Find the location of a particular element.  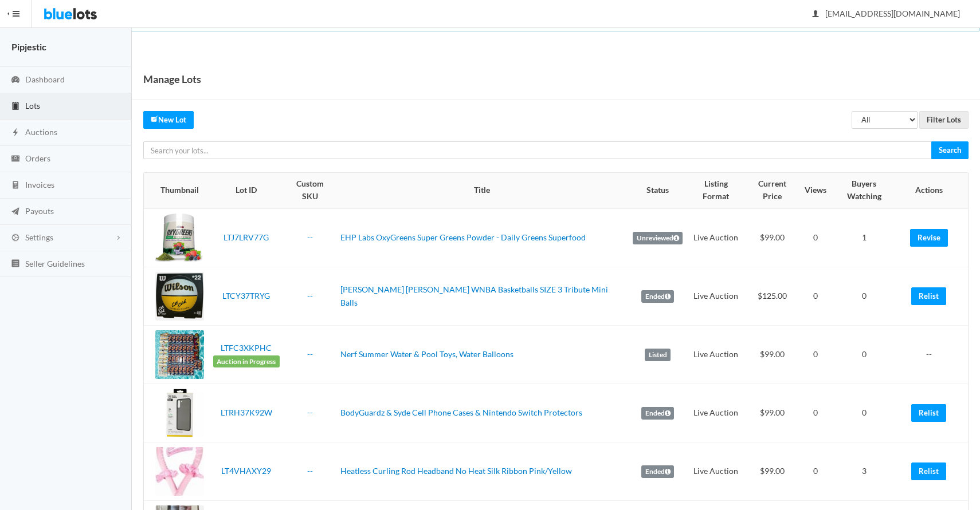

ion-icon: paper plane is located at coordinates (15, 212).